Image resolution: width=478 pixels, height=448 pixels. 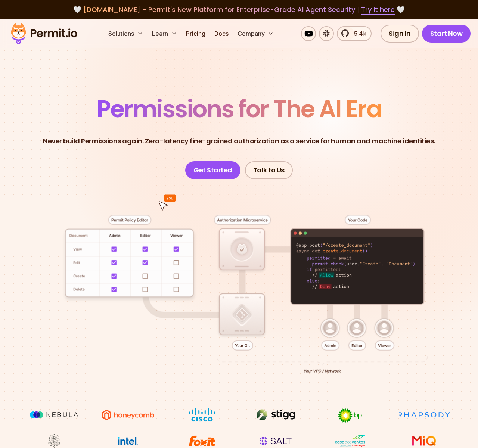 I want to click on img: Honeycomb, so click(x=128, y=415).